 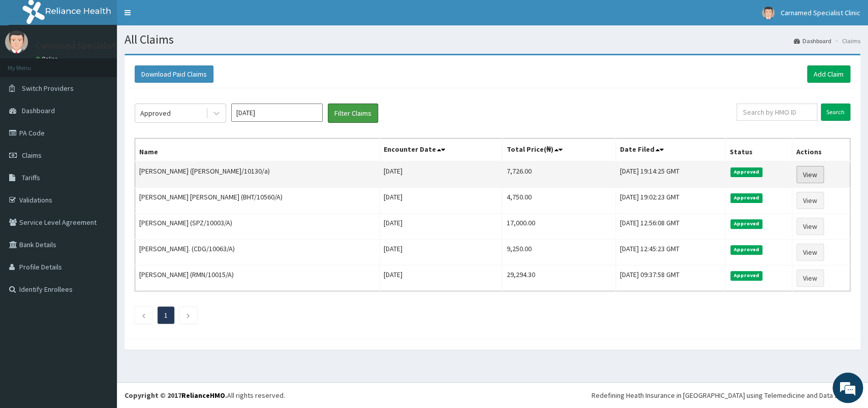 What do you see at coordinates (559, 174) in the screenshot?
I see `td: 7,726.00` at bounding box center [559, 174].